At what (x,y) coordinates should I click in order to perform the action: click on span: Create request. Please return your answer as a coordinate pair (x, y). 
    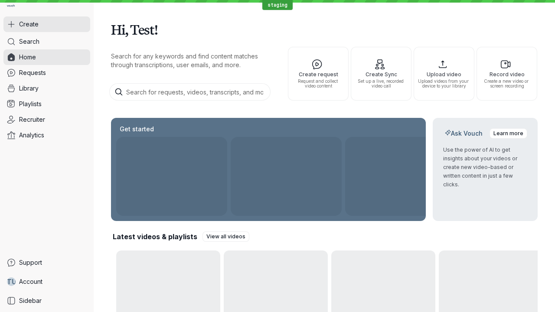
    Looking at the image, I should click on (318, 74).